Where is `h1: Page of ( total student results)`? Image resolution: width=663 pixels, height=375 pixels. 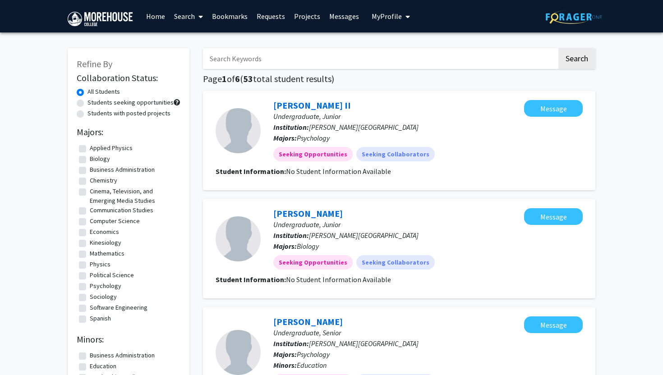 h1: Page of ( total student results) is located at coordinates (399, 79).